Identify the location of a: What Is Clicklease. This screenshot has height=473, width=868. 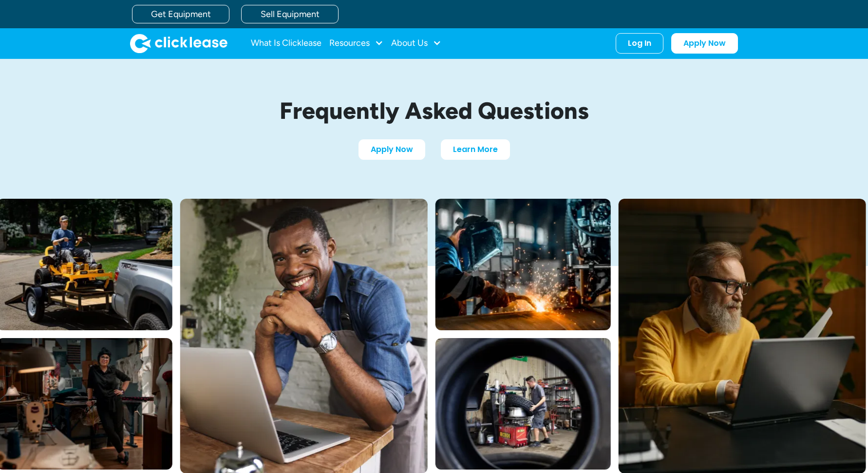
(286, 43).